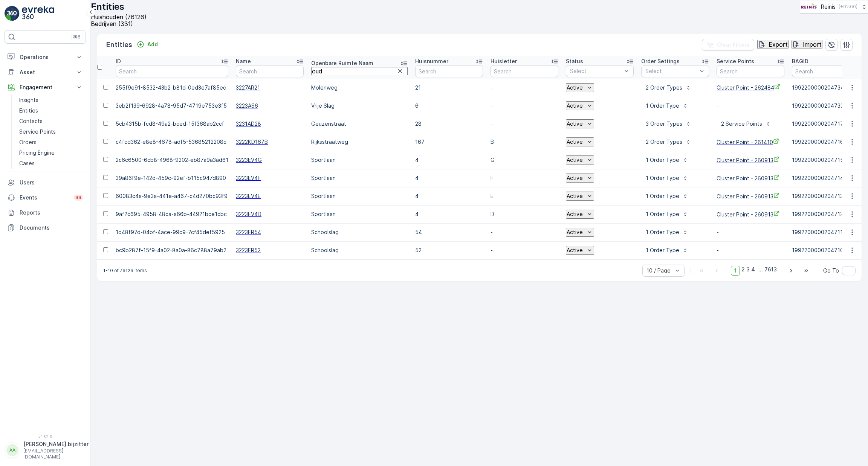  I want to click on a: Service Points, so click(51, 132).